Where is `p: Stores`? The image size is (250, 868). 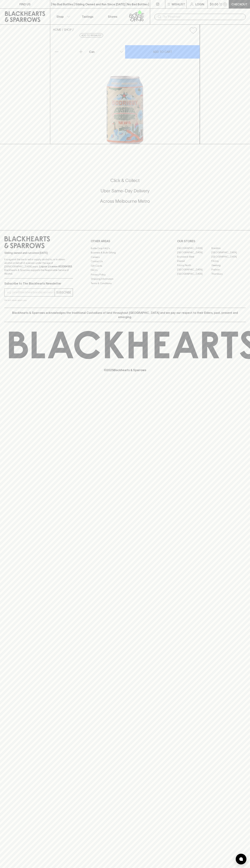 p: Stores is located at coordinates (112, 16).